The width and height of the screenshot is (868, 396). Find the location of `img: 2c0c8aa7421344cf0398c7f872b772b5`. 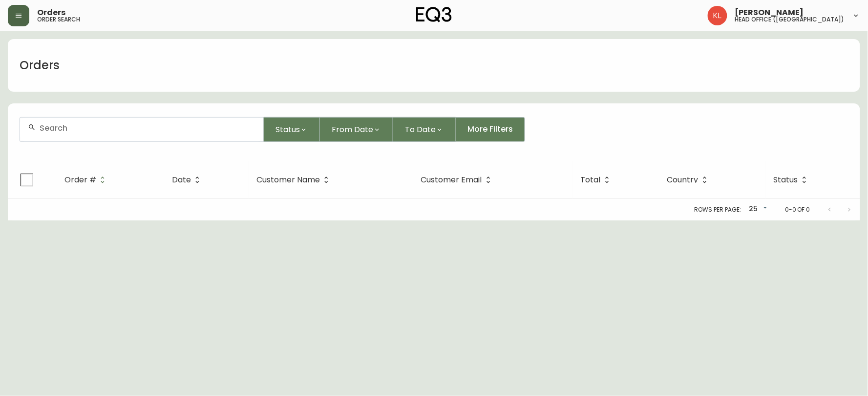

img: 2c0c8aa7421344cf0398c7f872b772b5 is located at coordinates (717, 16).